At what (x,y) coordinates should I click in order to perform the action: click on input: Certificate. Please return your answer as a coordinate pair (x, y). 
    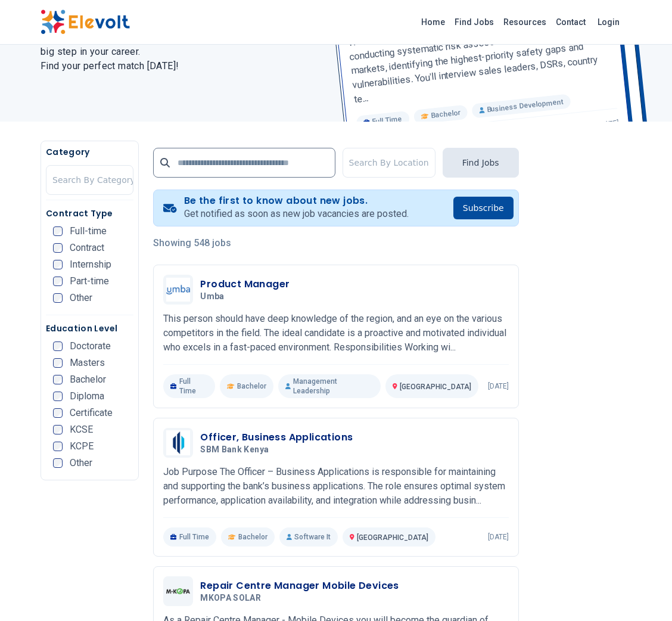
    Looking at the image, I should click on (58, 413).